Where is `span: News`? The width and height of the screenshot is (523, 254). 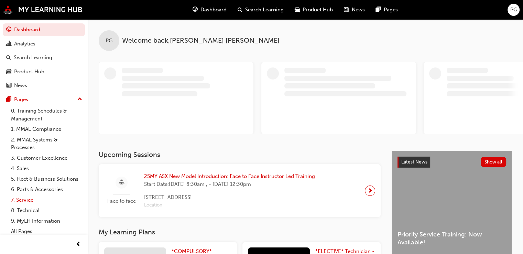
span: News is located at coordinates (358, 10).